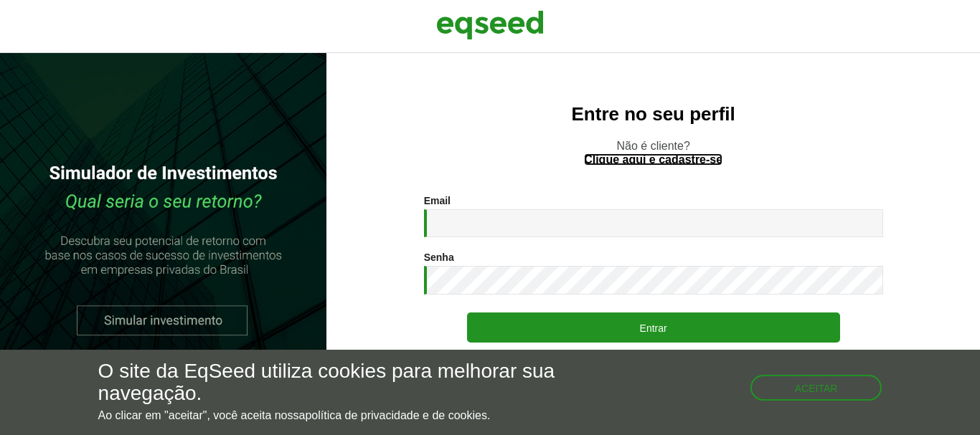  I want to click on p: Não é cliente?, so click(653, 153).